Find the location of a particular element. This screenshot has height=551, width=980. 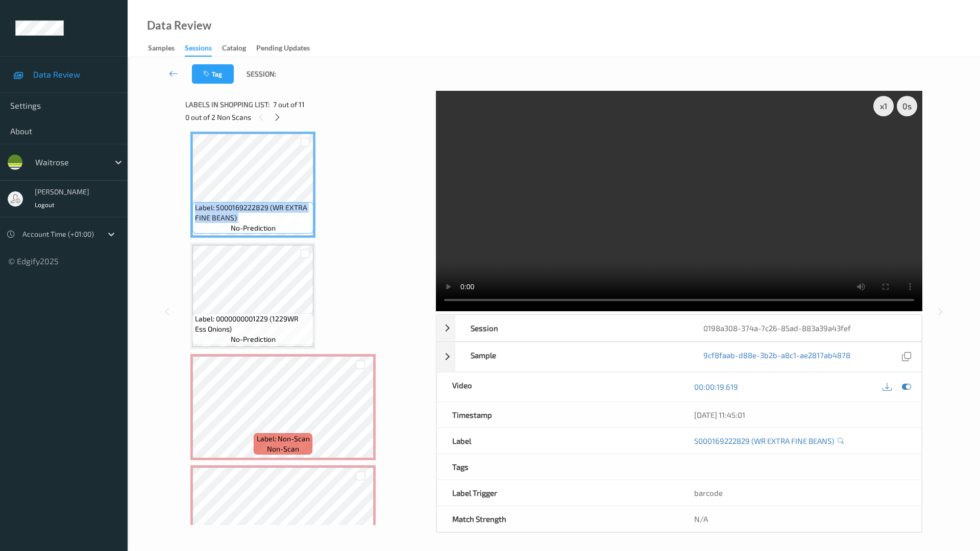

div: Match Strength is located at coordinates (558, 519).